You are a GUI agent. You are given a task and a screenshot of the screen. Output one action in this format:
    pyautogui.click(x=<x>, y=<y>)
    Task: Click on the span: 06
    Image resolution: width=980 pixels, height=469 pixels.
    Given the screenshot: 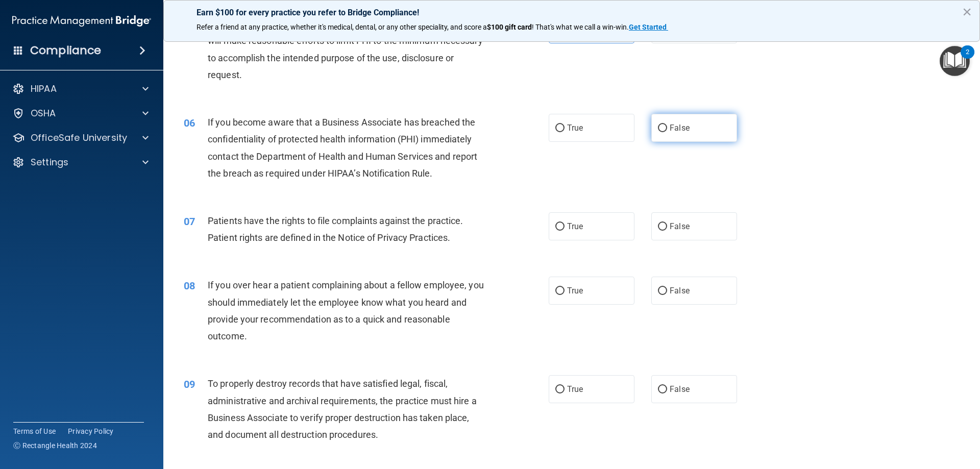 What is the action you would take?
    pyautogui.click(x=189, y=123)
    